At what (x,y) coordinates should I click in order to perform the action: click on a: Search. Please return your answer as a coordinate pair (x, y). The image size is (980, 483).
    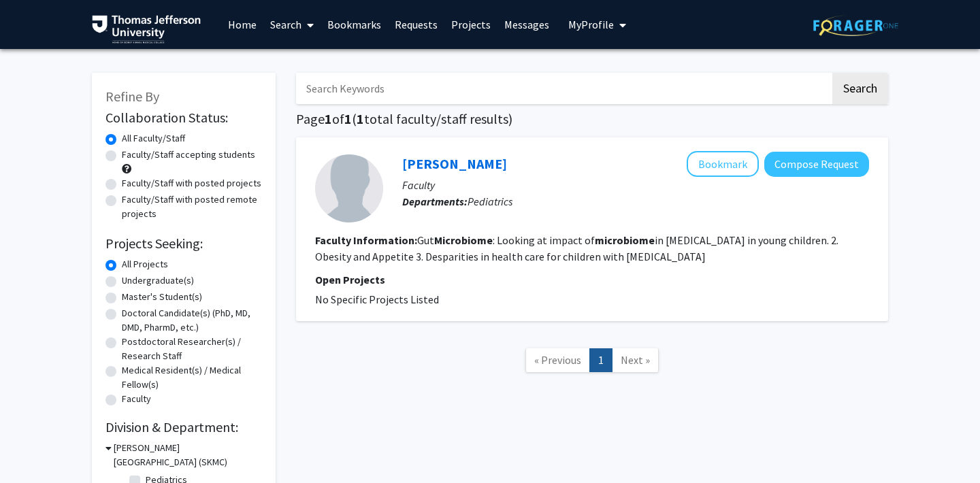
    Looking at the image, I should click on (292, 25).